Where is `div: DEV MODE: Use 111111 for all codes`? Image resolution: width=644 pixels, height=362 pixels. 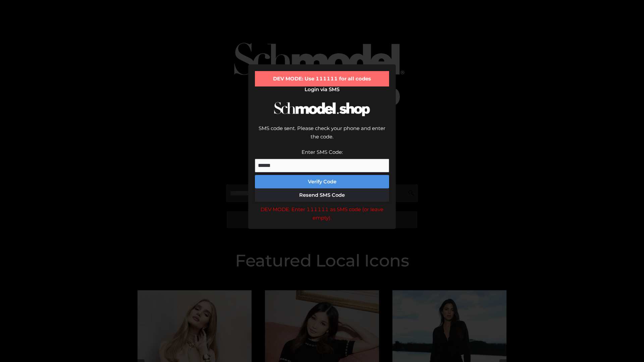 div: DEV MODE: Use 111111 for all codes is located at coordinates (322, 79).